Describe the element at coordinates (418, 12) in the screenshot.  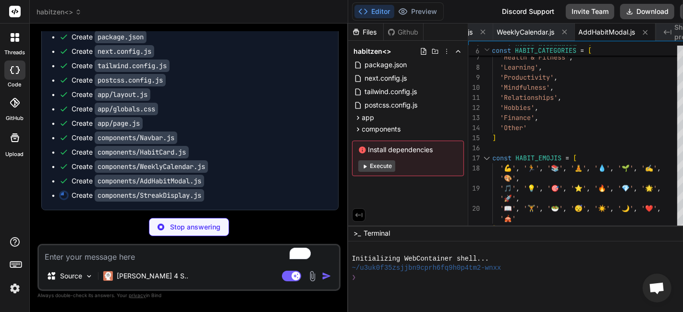
I see `button: Preview` at that location.